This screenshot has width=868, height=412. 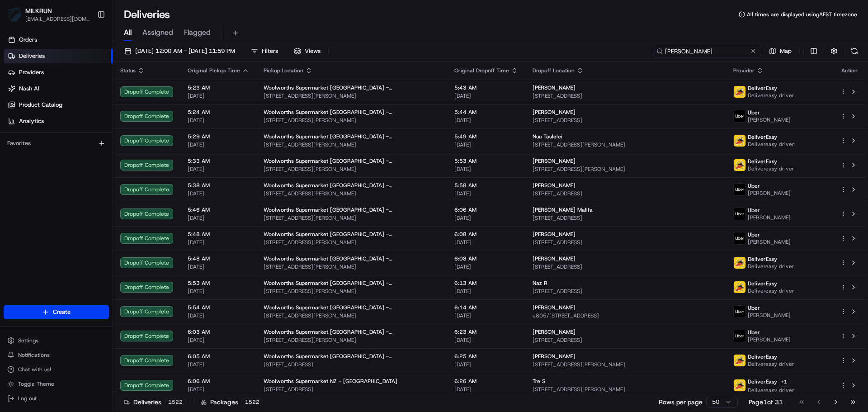 What do you see at coordinates (155, 402) in the screenshot?
I see `div: Deliveries` at bounding box center [155, 402].